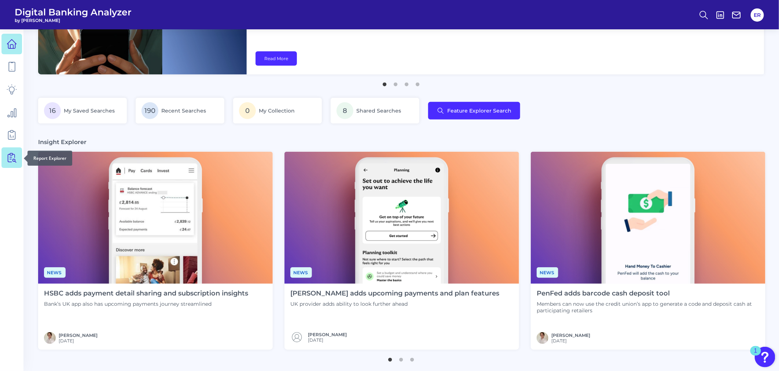  Describe the element at coordinates (345, 111) in the screenshot. I see `span: 8` at that location.